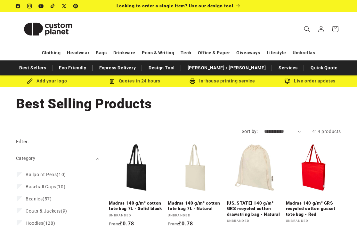 Image resolution: width=357 pixels, height=226 pixels. I want to click on a: Drinkware, so click(124, 53).